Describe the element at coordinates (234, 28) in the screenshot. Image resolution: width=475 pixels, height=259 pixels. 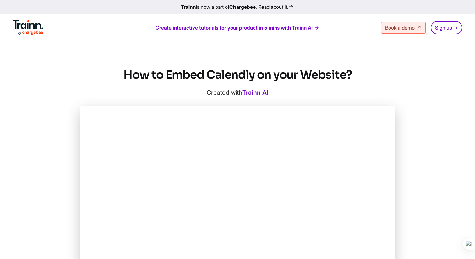
I see `span: Create interactive tutorials for your product in 5 mins with Trainn AI` at that location.